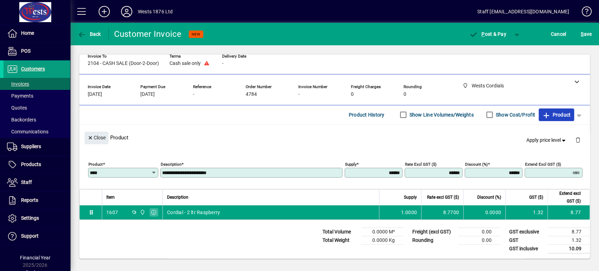  Describe the element at coordinates (27, 33) in the screenshot. I see `span: Home` at that location.